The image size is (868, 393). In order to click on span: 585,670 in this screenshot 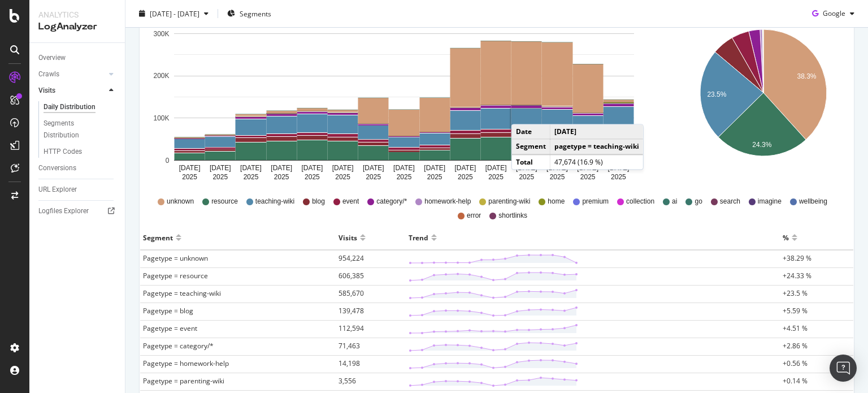, I will do `click(351, 293)`.